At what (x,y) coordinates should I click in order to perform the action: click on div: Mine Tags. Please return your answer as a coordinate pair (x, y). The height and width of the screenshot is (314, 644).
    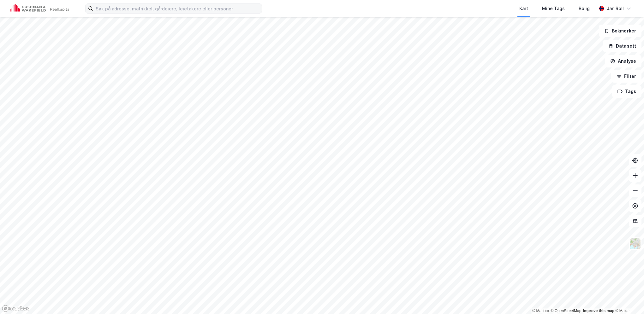
    Looking at the image, I should click on (553, 8).